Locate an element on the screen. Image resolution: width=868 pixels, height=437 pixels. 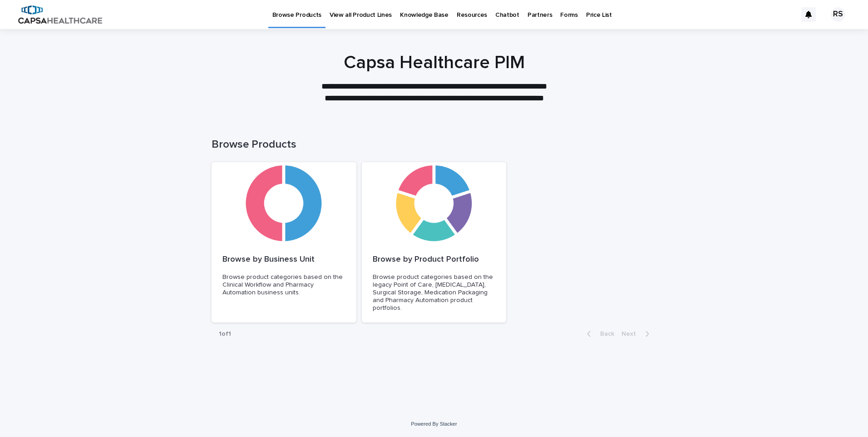
div: RS is located at coordinates (838, 15).